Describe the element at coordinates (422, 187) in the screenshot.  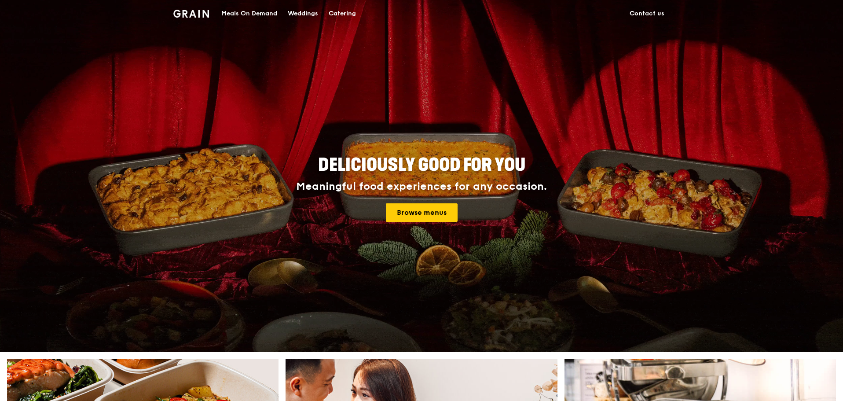
I see `div: Meaningful food experiences for any occasion.` at that location.